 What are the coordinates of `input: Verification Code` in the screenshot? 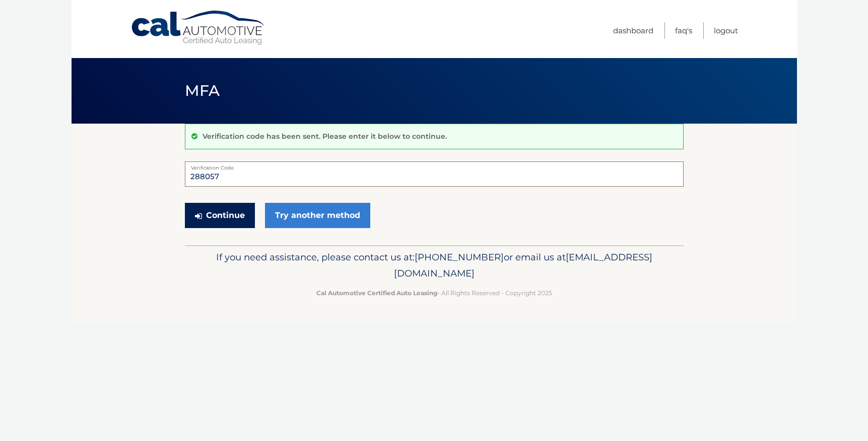 It's located at (435, 174).